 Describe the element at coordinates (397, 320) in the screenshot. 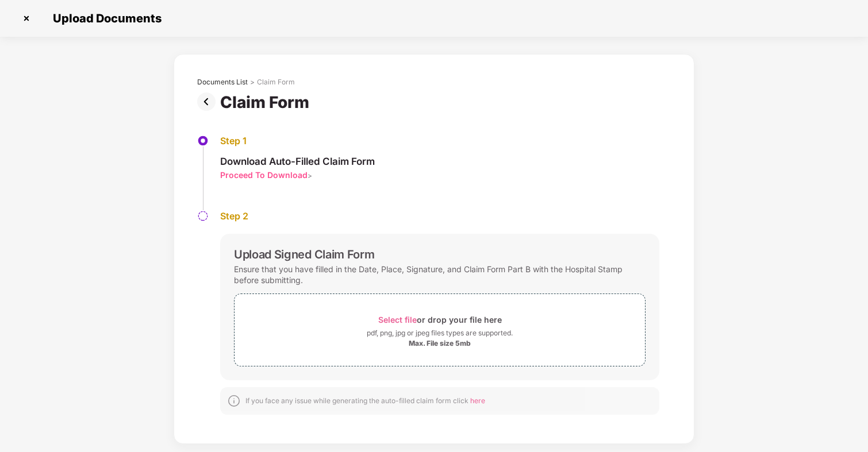

I see `span: Select file` at that location.